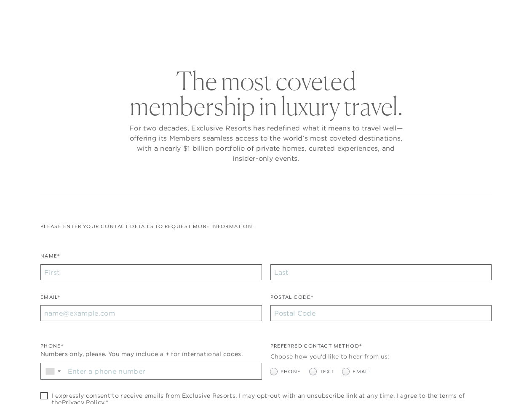  Describe the element at coordinates (381, 273) in the screenshot. I see `input: Last` at that location.